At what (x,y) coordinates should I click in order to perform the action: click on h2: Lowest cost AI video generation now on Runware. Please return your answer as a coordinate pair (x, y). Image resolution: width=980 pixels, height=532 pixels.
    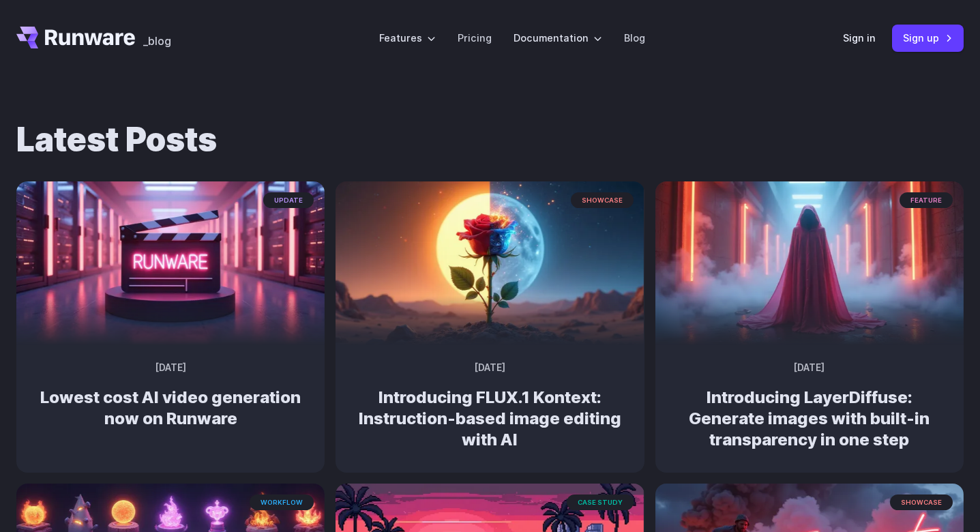
    Looking at the image, I should click on (171, 408).